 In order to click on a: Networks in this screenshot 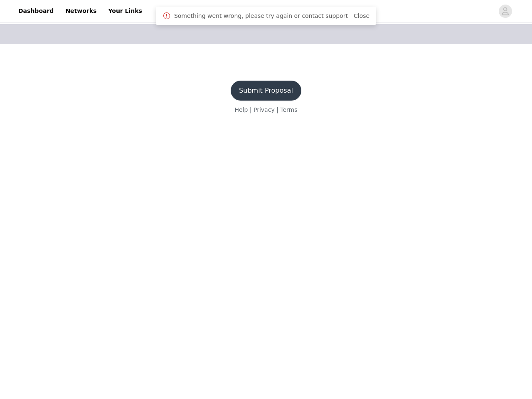, I will do `click(81, 11)`.